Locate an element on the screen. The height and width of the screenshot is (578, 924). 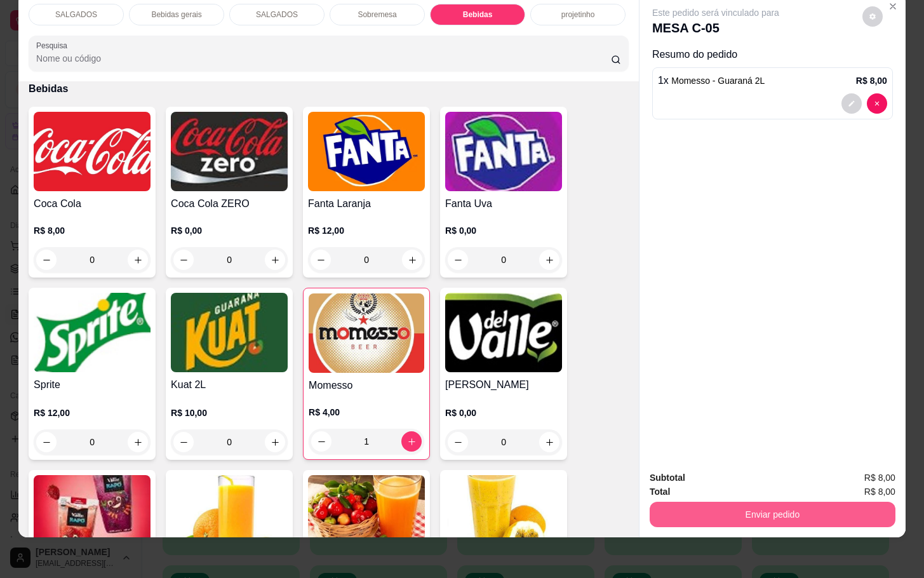
p: Sobremesa is located at coordinates (377, 15).